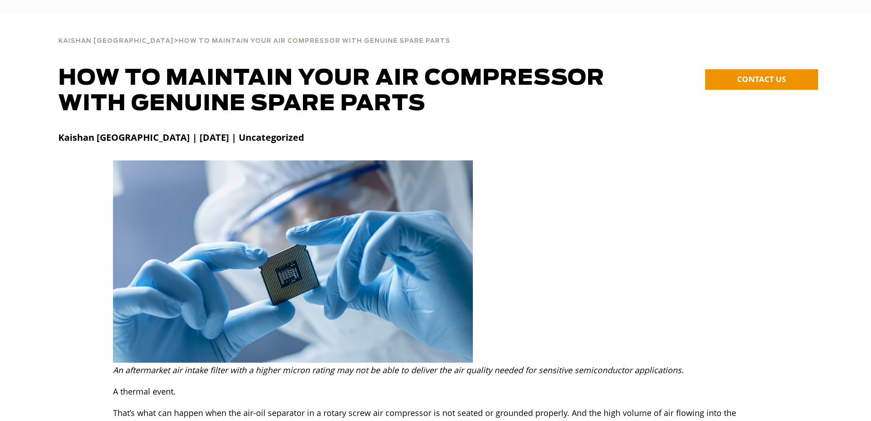 Image resolution: width=871 pixels, height=421 pixels. I want to click on p: A thermal event., so click(435, 391).